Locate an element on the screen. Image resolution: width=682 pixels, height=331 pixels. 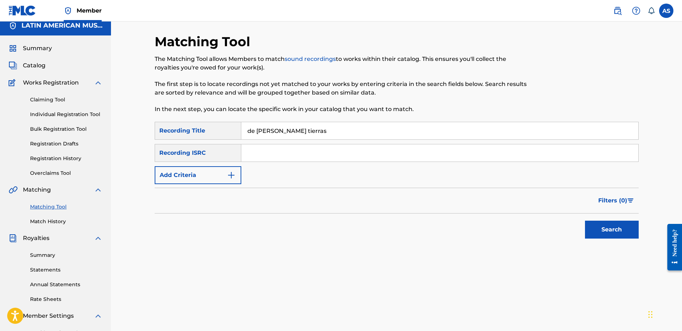
div: Notifications is located at coordinates (651, 11).